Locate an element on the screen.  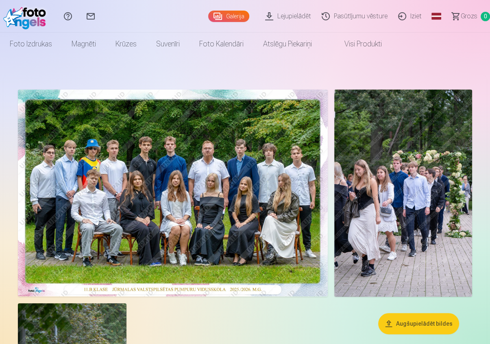
a: Suvenīri is located at coordinates (168, 44).